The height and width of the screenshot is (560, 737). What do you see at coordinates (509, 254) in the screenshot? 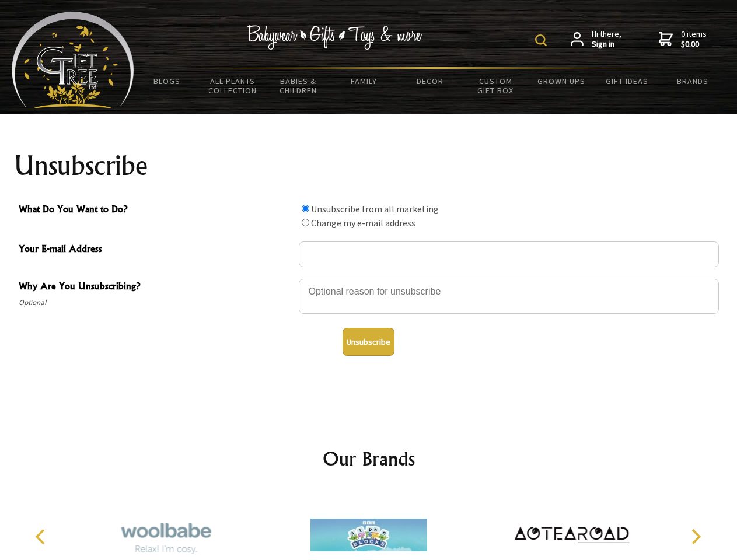
I see `input: Your E-mail Address` at bounding box center [509, 254].